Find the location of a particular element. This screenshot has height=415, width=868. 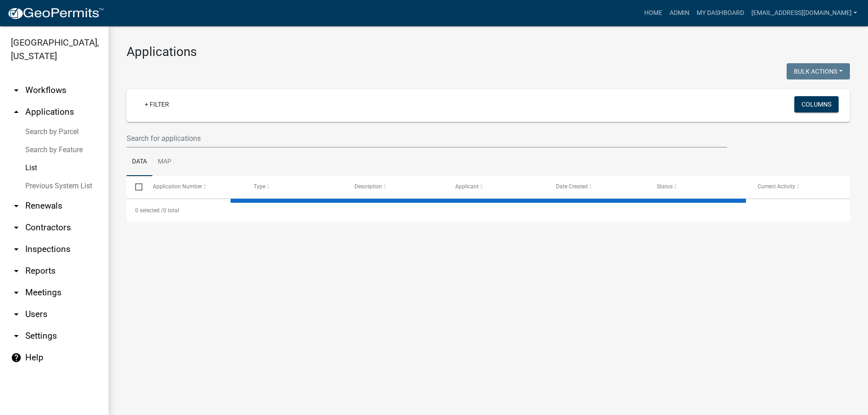

span: Type is located at coordinates (259, 186).